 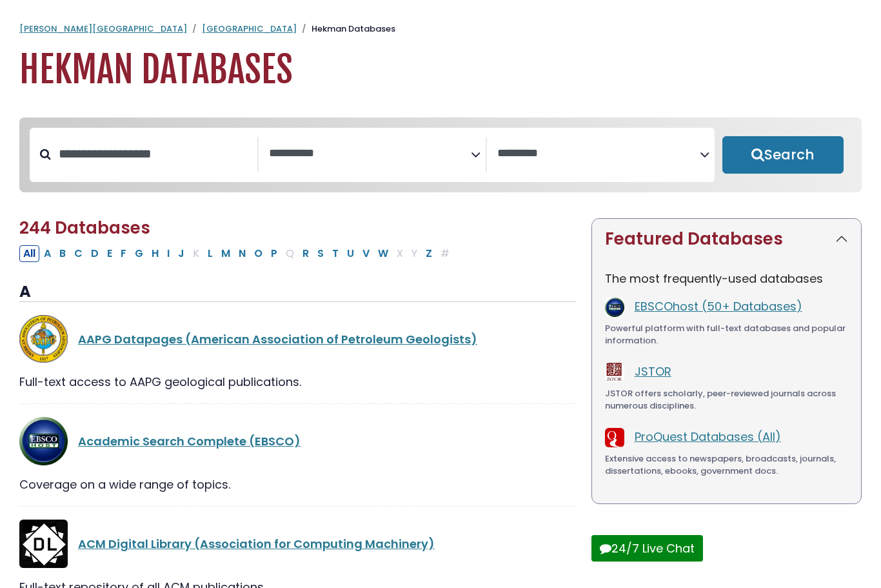 What do you see at coordinates (168, 254) in the screenshot?
I see `button: Filter Results I` at bounding box center [168, 254].